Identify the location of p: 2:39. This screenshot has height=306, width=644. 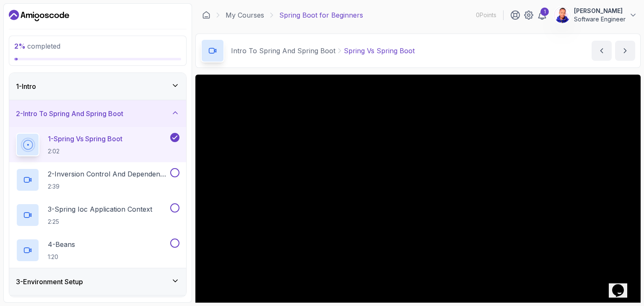
(108, 186).